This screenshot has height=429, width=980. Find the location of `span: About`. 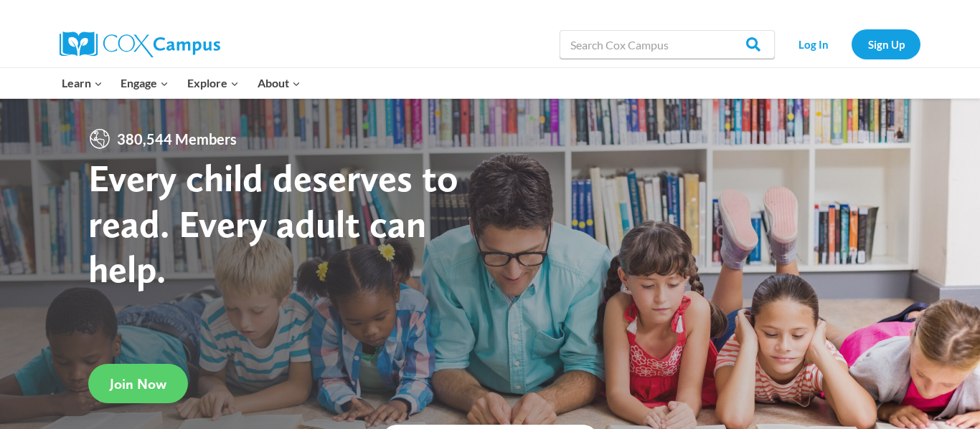

span: About is located at coordinates (279, 83).